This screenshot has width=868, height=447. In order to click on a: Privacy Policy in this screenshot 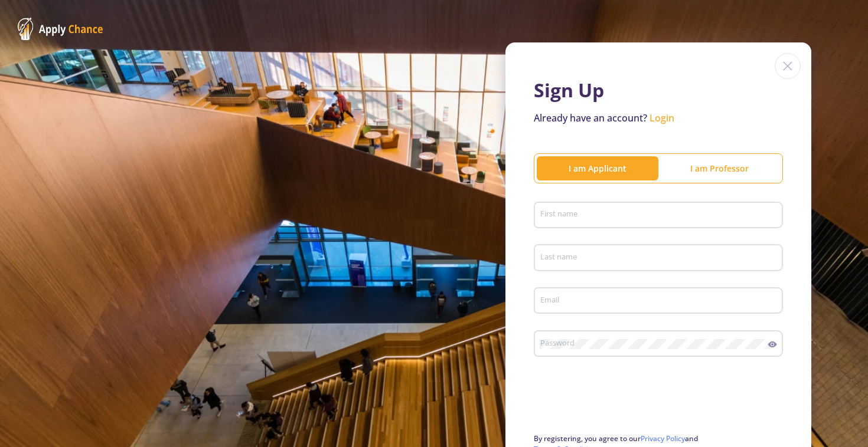, I will do `click(663, 438)`.